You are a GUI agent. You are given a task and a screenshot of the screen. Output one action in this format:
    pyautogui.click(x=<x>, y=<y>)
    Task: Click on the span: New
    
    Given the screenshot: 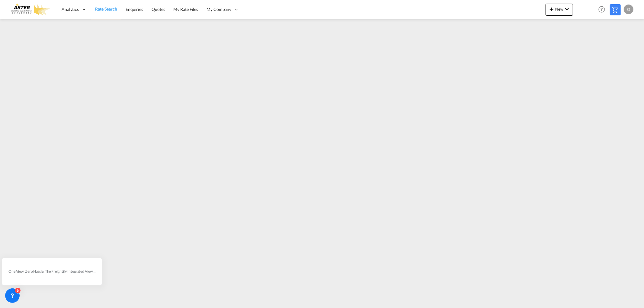 What is the action you would take?
    pyautogui.click(x=559, y=9)
    